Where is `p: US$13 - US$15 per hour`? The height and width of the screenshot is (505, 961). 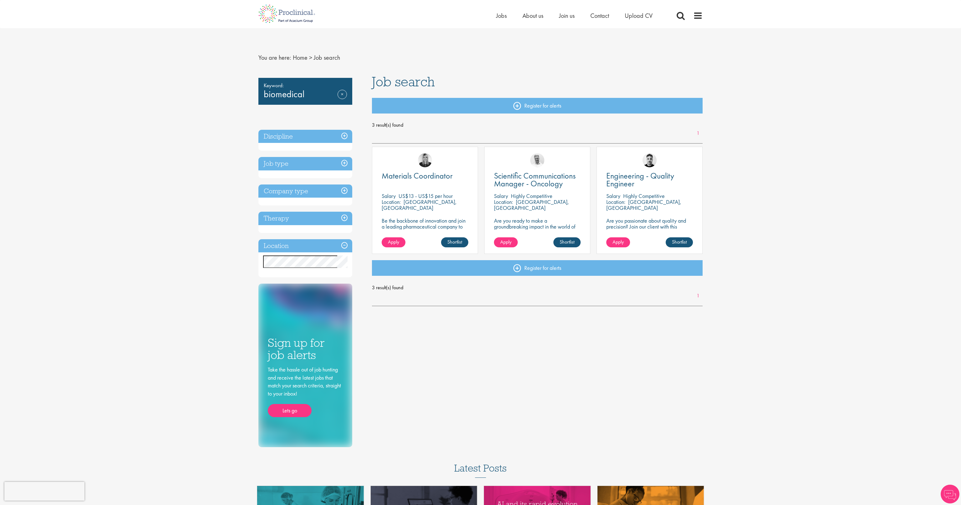 p: US$13 - US$15 per hour is located at coordinates (425, 196).